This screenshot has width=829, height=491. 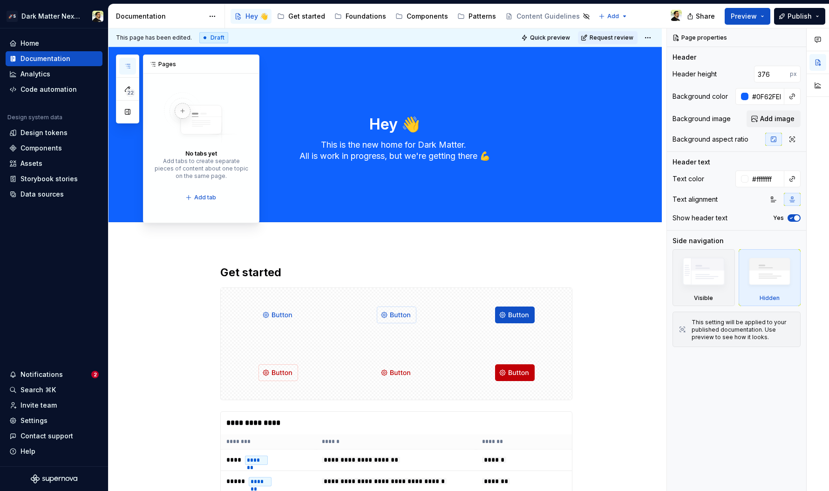 What do you see at coordinates (412, 16) in the screenshot?
I see `div: Page tree` at bounding box center [412, 16].